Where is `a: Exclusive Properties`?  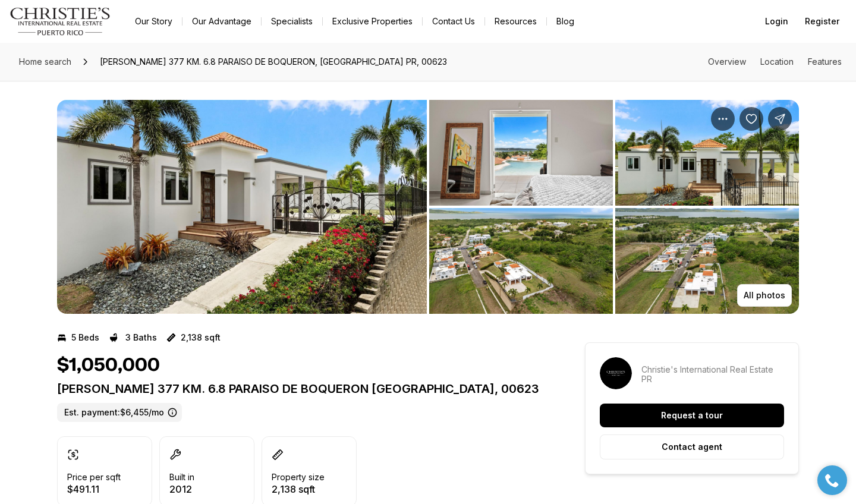 a: Exclusive Properties is located at coordinates (372, 22).